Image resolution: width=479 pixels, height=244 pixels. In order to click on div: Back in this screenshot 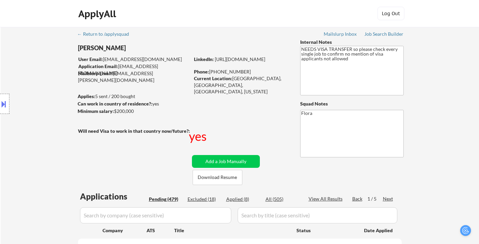, I will do `click(358, 198)`.